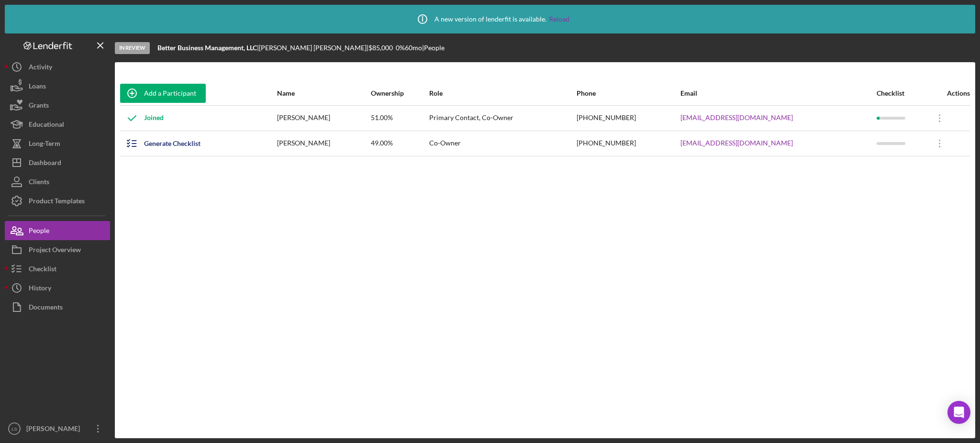  Describe the element at coordinates (628, 93) in the screenshot. I see `div: Phone` at that location.